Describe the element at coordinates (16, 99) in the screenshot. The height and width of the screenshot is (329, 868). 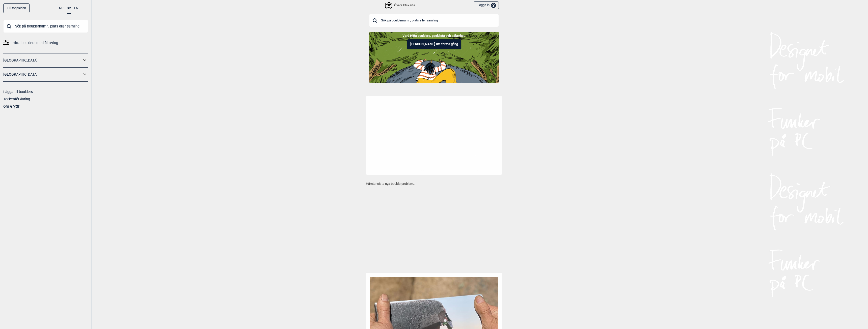
I see `a: Teckenförklaring` at that location.